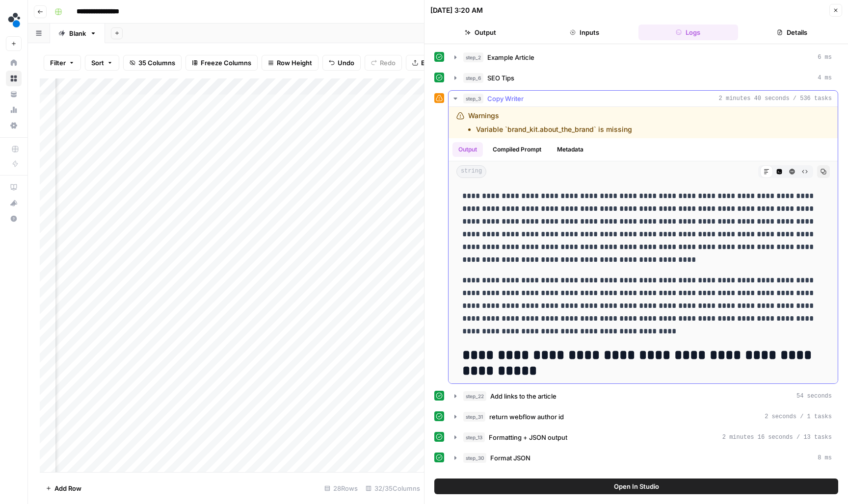 The width and height of the screenshot is (848, 504). What do you see at coordinates (824, 57) in the screenshot?
I see `span: 6 ms` at bounding box center [824, 57].